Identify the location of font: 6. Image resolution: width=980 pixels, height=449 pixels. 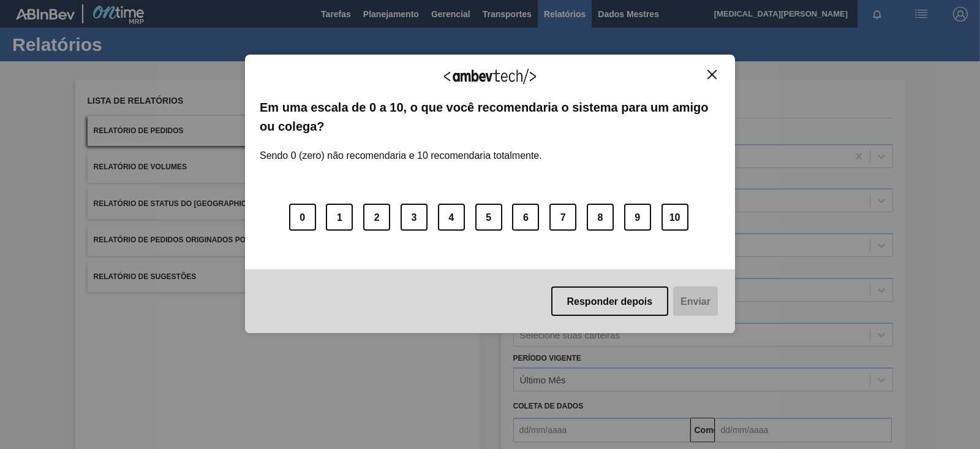
(526, 216).